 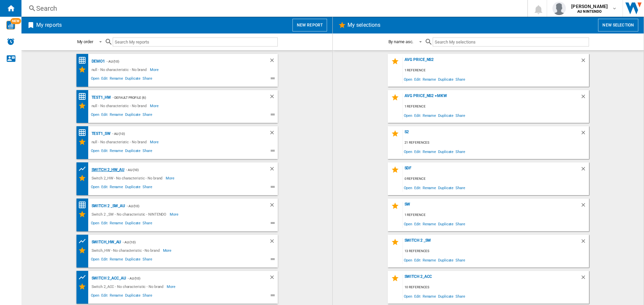 I want to click on div: Avg Price_NS2 +MKW, so click(x=491, y=98).